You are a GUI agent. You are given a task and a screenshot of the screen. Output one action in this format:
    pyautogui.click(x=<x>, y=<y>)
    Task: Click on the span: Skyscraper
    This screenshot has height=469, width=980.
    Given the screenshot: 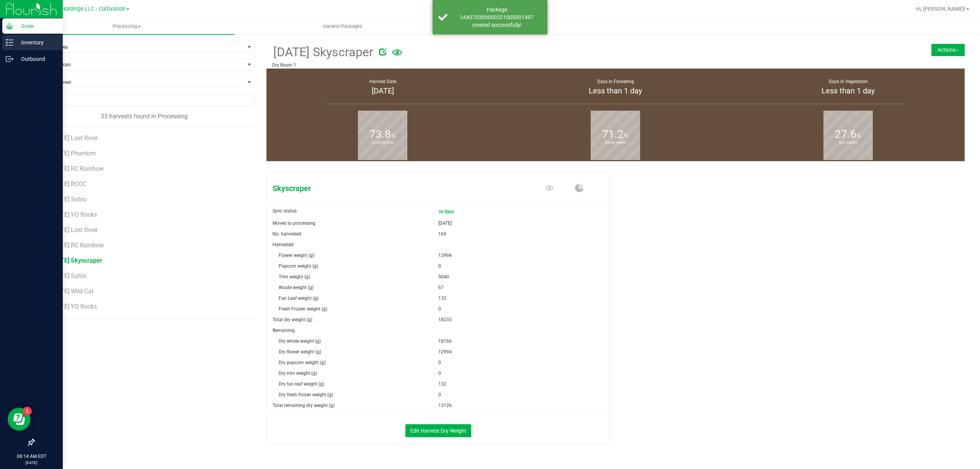 What is the action you would take?
    pyautogui.click(x=381, y=188)
    